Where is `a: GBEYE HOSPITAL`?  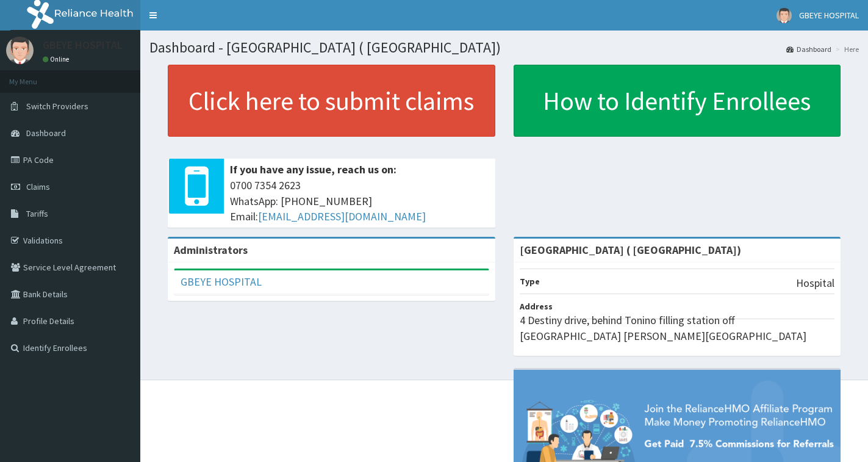 a: GBEYE HOSPITAL is located at coordinates (221, 282).